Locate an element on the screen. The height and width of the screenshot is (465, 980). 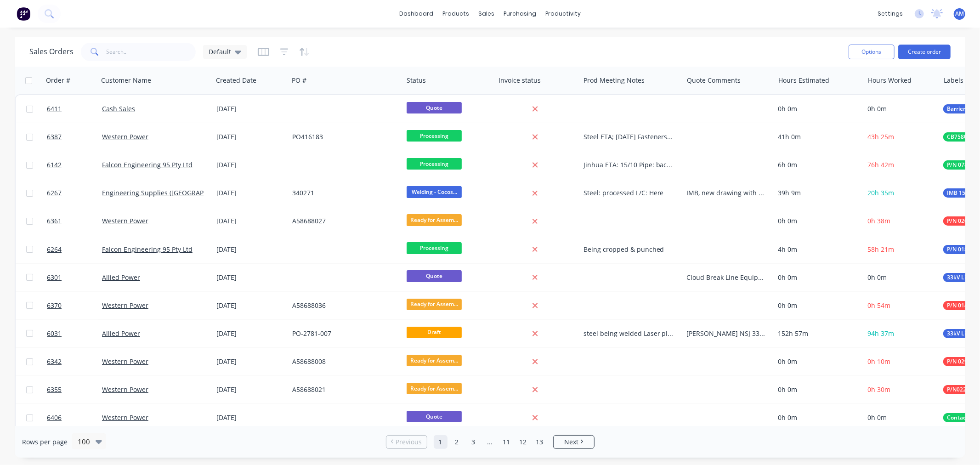
div: Hours Worked is located at coordinates (889, 80).